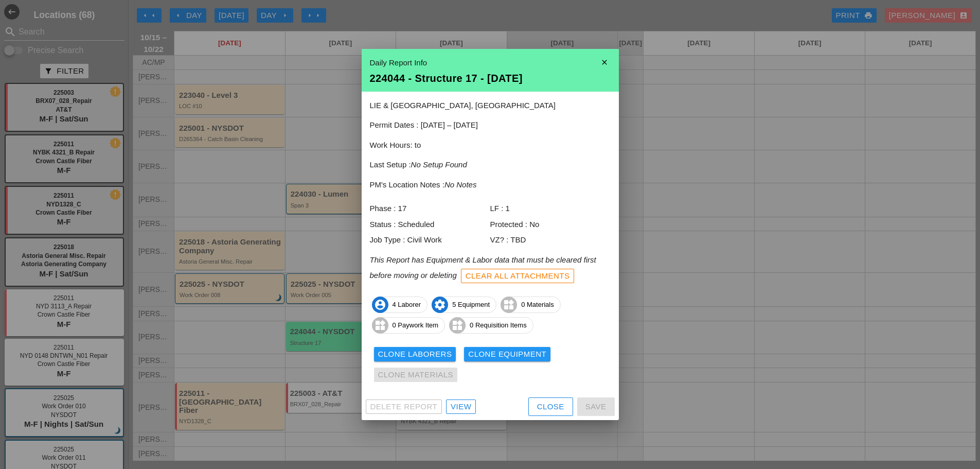  I want to click on div: Job Type : Civil Work, so click(430, 240).